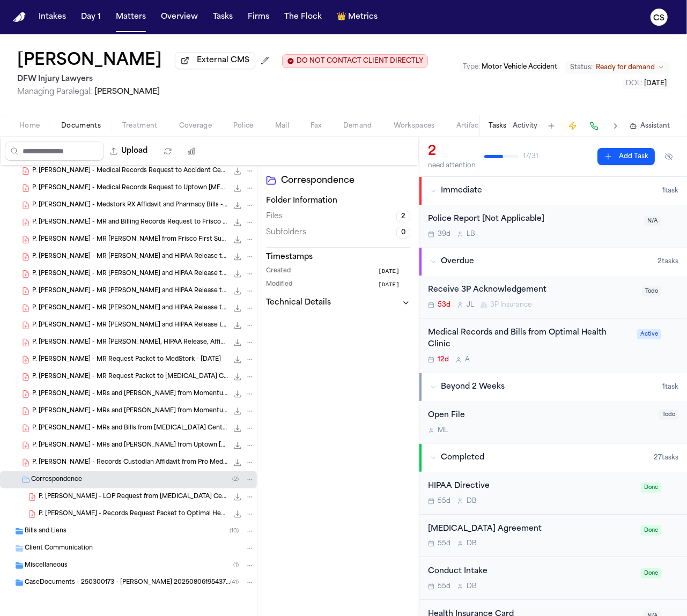 The width and height of the screenshot is (687, 616). I want to click on h2: DFW Injury Lawyers, so click(222, 79).